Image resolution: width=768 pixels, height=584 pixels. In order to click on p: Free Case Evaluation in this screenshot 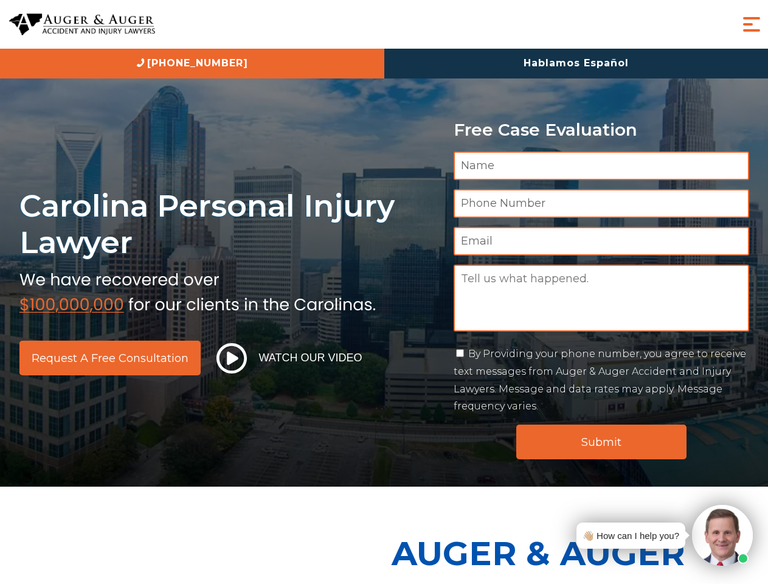, I will do `click(602, 130)`.